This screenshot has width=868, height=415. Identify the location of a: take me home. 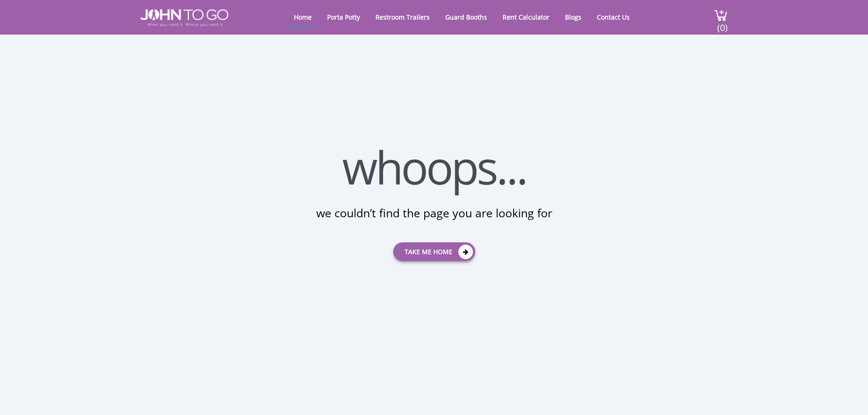
(434, 251).